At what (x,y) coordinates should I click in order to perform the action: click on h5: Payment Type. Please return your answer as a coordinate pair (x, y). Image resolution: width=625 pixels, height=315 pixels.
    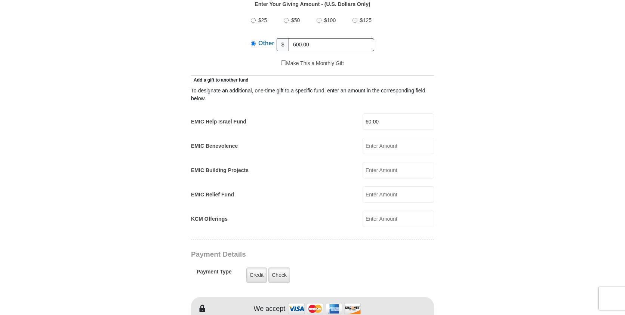
    Looking at the image, I should click on (214, 273).